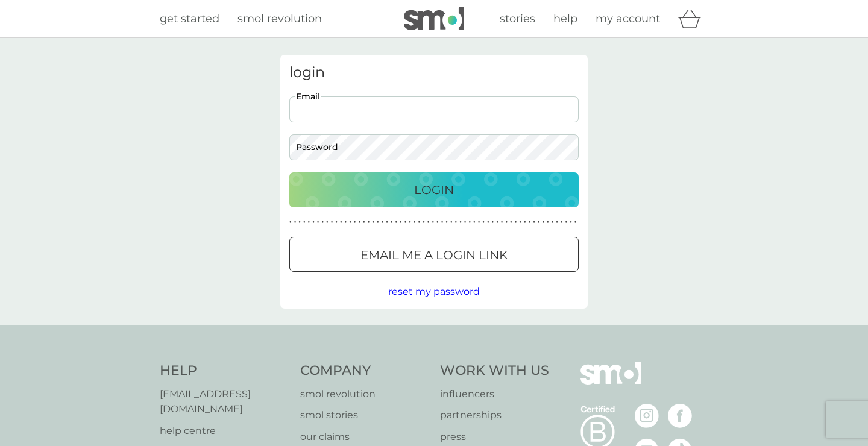  I want to click on h4: Work With Us, so click(494, 371).